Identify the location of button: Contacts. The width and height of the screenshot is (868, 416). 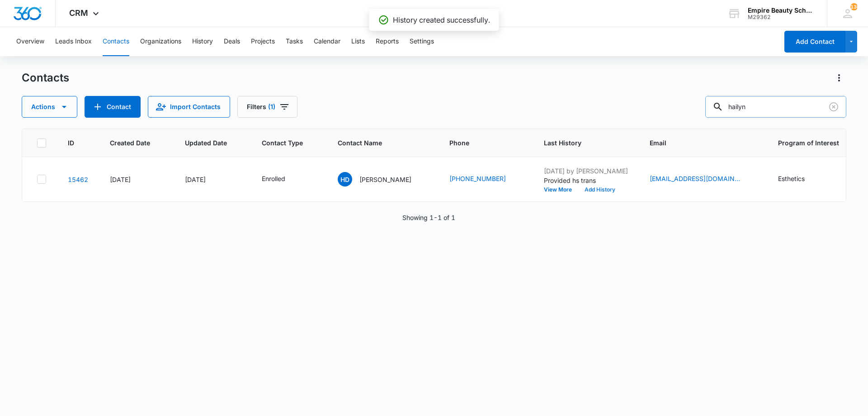
(116, 41).